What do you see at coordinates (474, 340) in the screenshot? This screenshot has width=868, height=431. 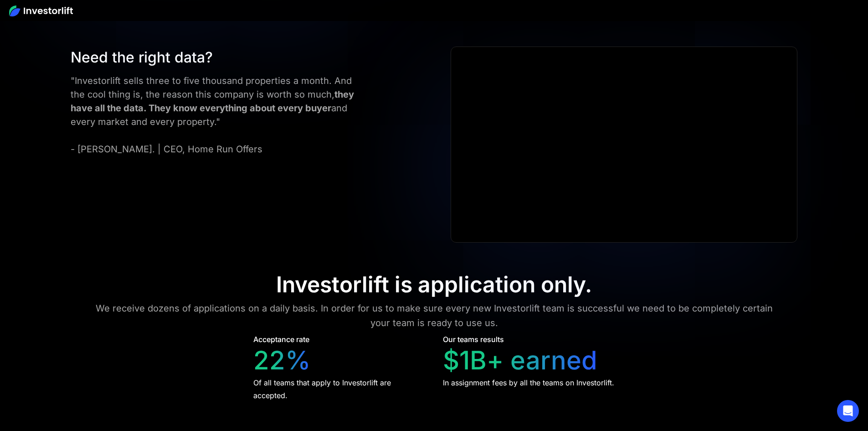 I see `div: Our teams results` at bounding box center [474, 340].